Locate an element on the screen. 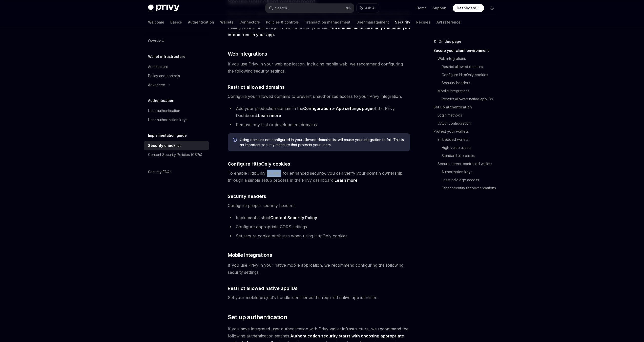  span: Mobile integrations is located at coordinates (250, 255).